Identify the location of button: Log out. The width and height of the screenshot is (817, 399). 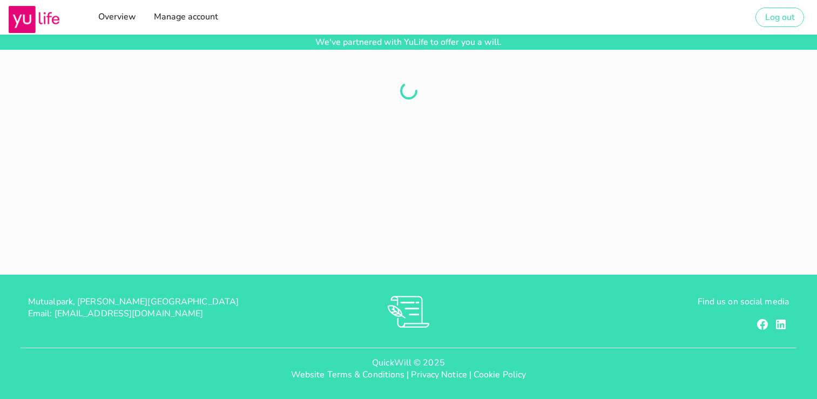
(780, 17).